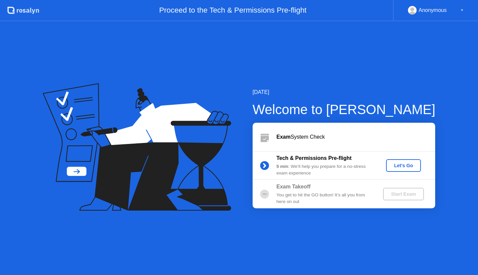  I want to click on button: Let's Go, so click(403, 166).